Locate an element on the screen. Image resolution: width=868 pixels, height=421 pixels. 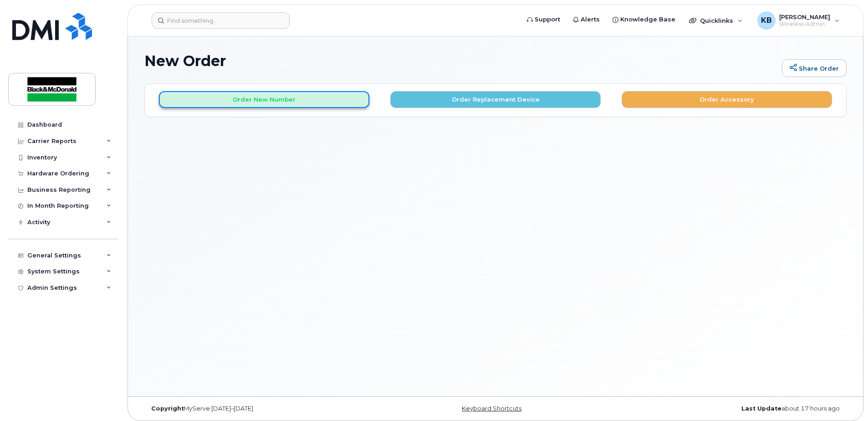
a: Share Order is located at coordinates (814, 68).